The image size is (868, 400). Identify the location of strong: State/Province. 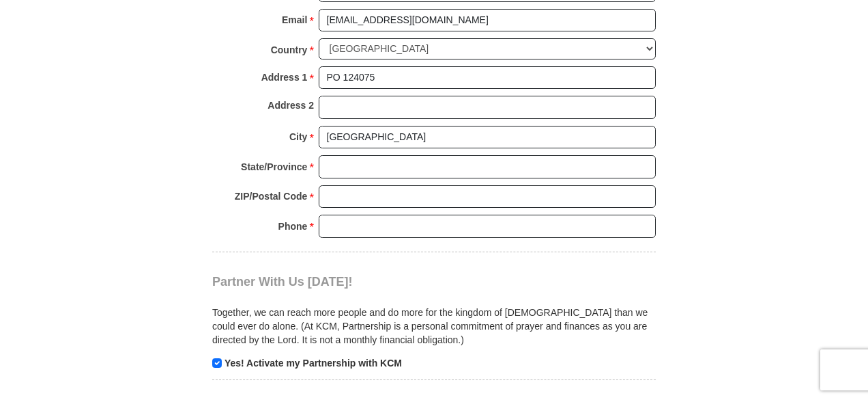
(274, 167).